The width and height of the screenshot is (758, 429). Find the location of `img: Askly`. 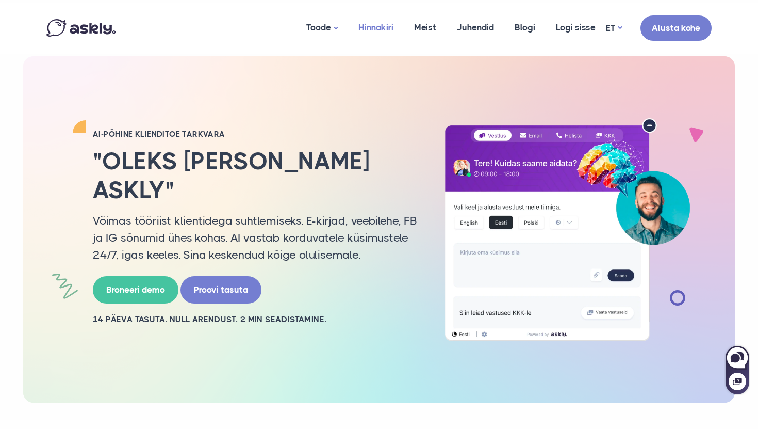

img: Askly is located at coordinates (81, 28).